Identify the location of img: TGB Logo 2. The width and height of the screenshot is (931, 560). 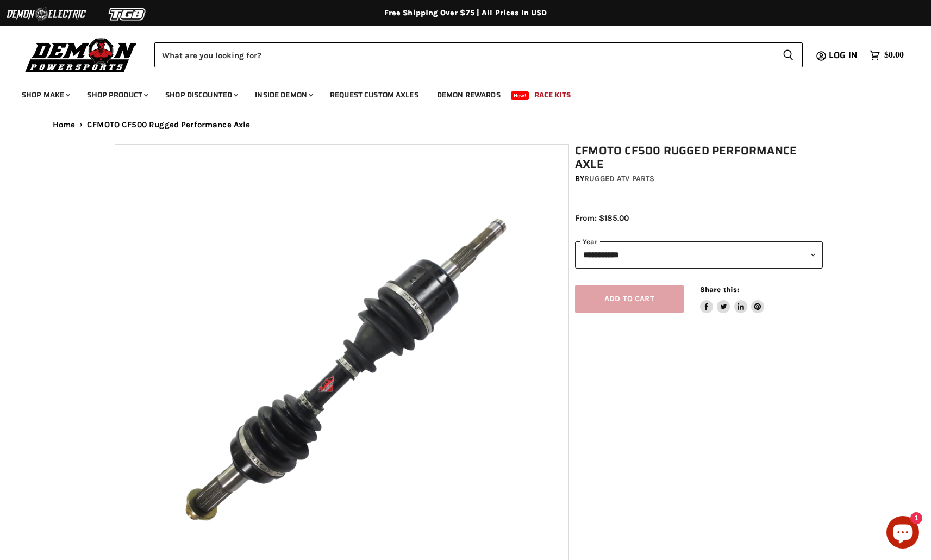
(128, 14).